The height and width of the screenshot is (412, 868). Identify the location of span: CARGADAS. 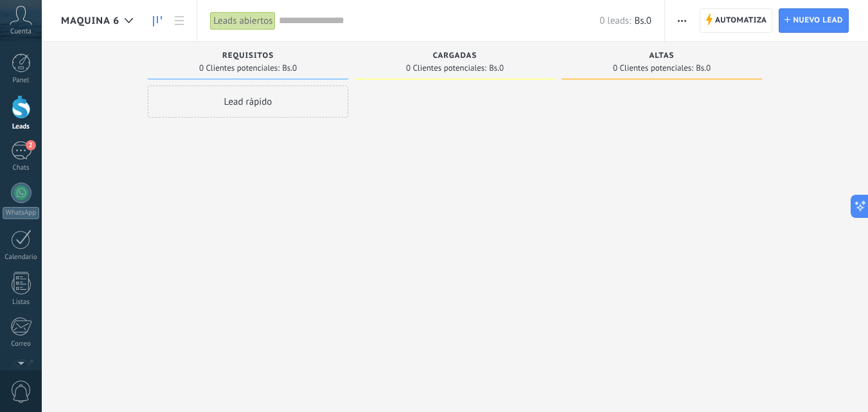
(455, 56).